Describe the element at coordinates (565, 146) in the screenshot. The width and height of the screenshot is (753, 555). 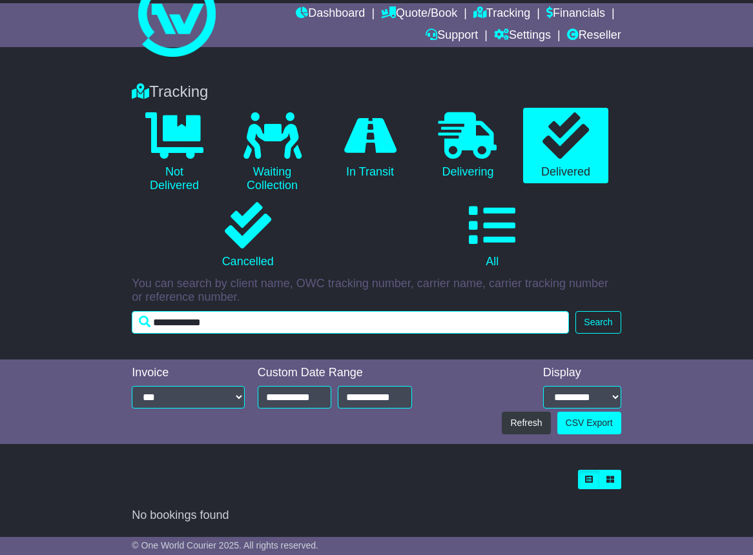
I see `a: Delivered` at that location.